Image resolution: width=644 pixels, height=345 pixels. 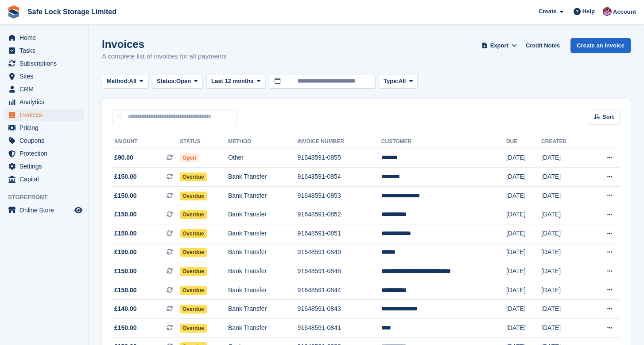 What do you see at coordinates (167, 81) in the screenshot?
I see `span: Status:` at bounding box center [167, 81].